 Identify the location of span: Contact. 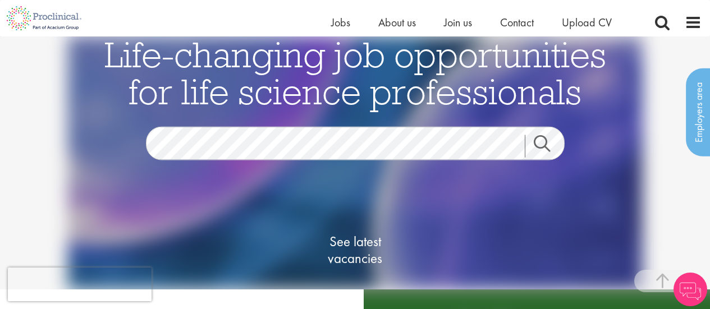
(517, 22).